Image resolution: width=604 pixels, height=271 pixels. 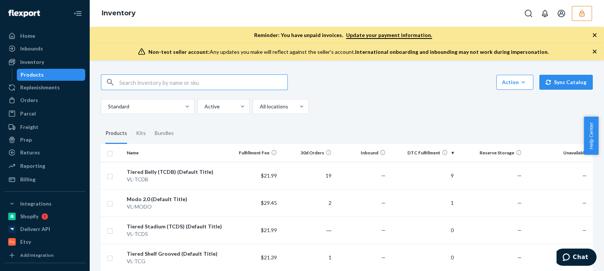 I want to click on span: $21.39, so click(x=269, y=257).